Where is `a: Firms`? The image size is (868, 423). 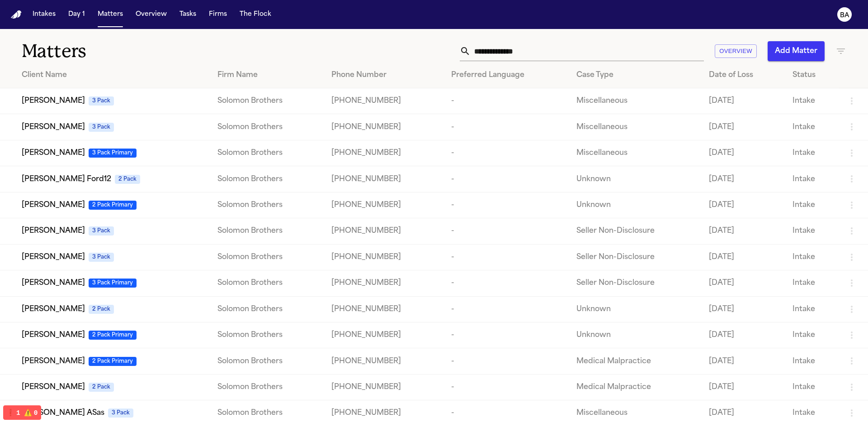 a: Firms is located at coordinates (218, 14).